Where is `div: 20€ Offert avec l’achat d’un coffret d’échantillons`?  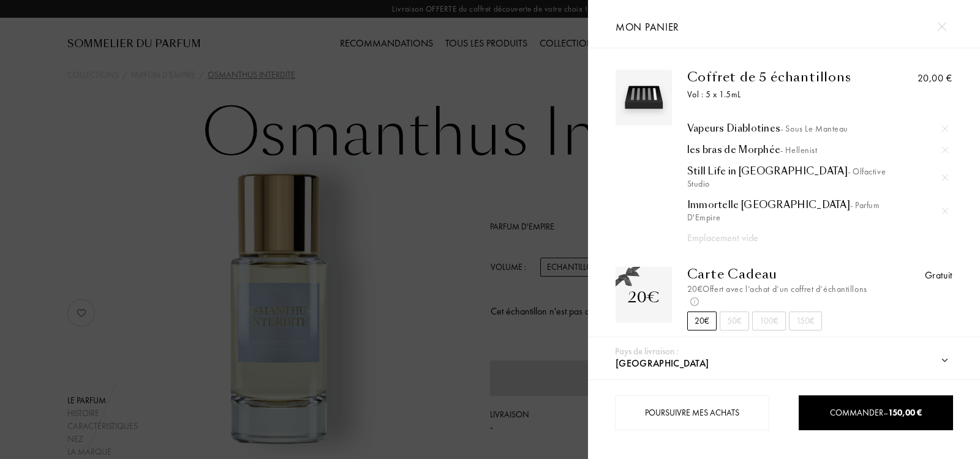
div: 20€ Offert avec l’achat d’un coffret d’échantillons is located at coordinates (777, 296).